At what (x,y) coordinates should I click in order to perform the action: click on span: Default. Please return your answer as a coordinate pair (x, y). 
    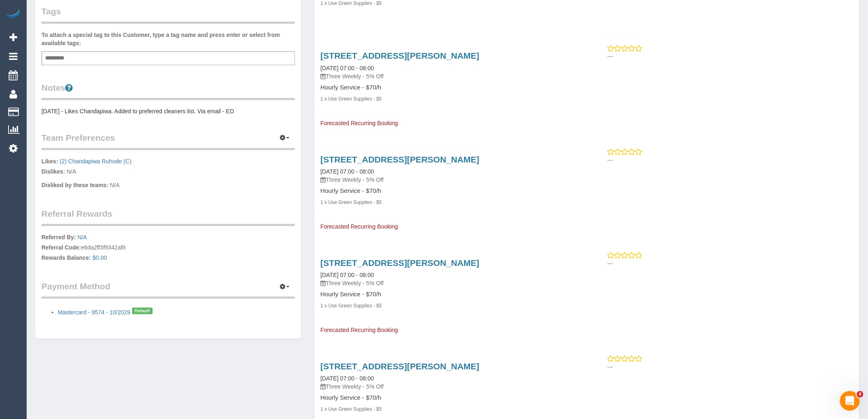
    Looking at the image, I should click on (142, 311).